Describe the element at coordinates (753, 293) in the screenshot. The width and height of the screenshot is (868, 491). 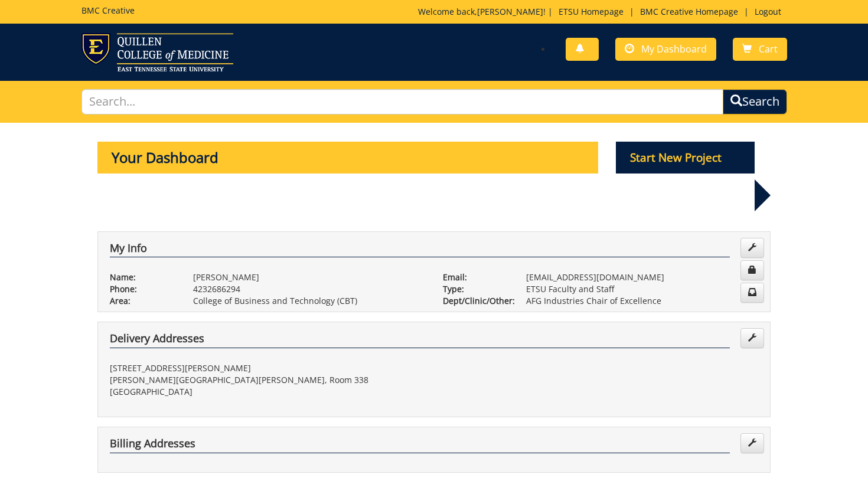
I see `a: Change Communication Preferences` at that location.